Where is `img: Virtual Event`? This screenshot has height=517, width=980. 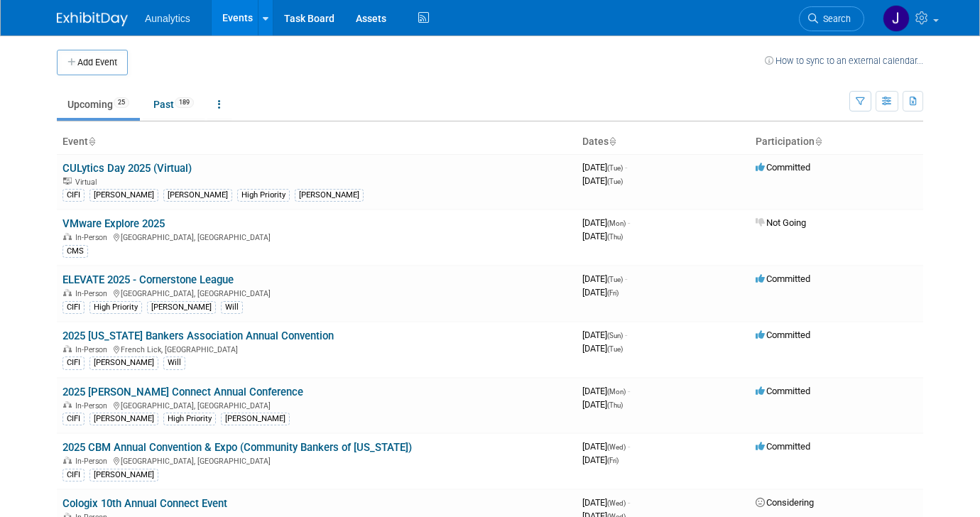 img: Virtual Event is located at coordinates (67, 181).